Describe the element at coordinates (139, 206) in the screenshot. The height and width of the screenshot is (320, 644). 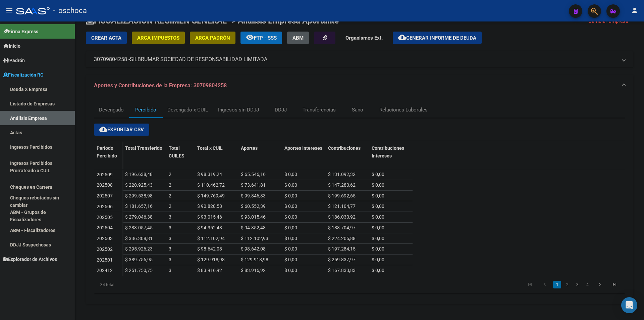
I see `span: $ 181.657,16` at that location.